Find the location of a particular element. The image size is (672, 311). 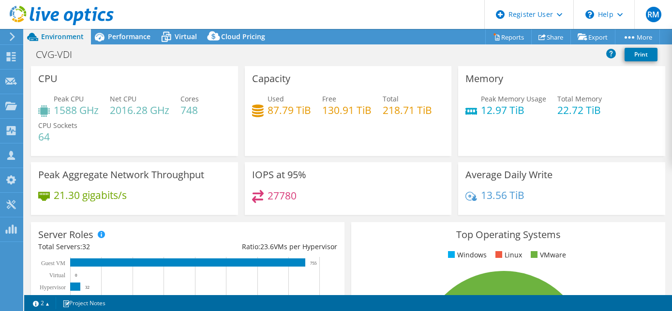

a: Project Notes is located at coordinates (84, 303).